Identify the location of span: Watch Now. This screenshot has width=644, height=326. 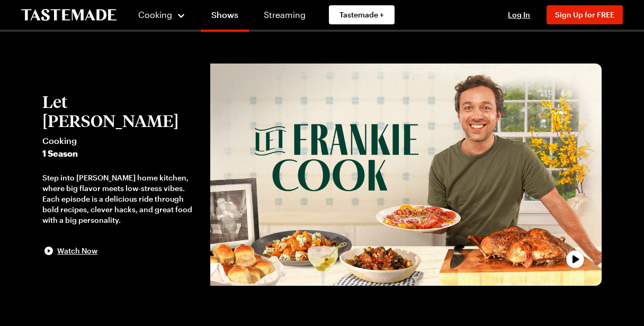
(78, 251).